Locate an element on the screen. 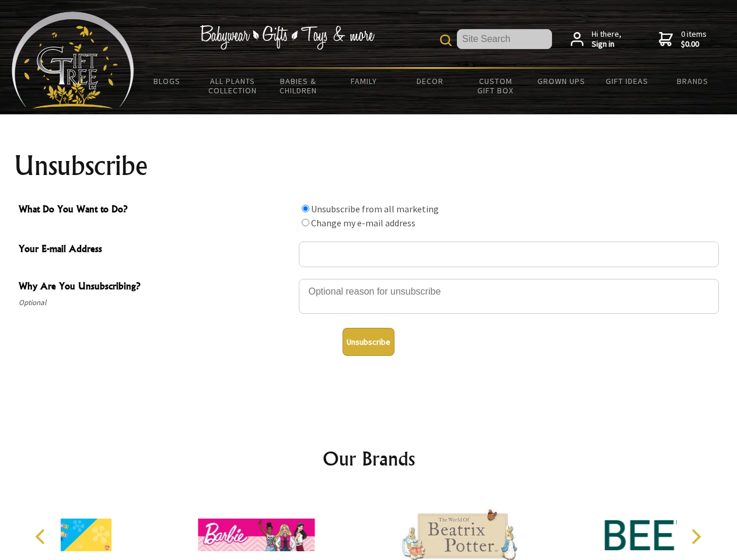 This screenshot has width=737, height=560. span: Your E-mail Address is located at coordinates (156, 250).